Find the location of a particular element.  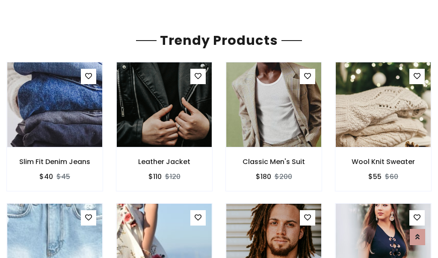

del: $120 is located at coordinates (173, 177).